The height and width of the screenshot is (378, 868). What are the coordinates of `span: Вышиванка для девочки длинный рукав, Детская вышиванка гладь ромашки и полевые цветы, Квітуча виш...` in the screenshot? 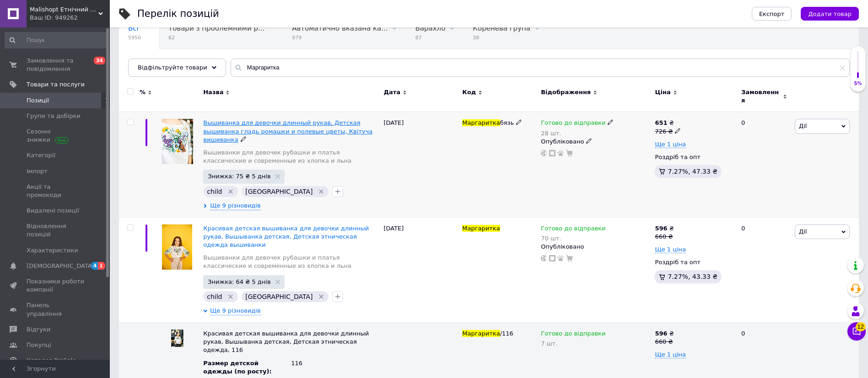 It's located at (288, 131).